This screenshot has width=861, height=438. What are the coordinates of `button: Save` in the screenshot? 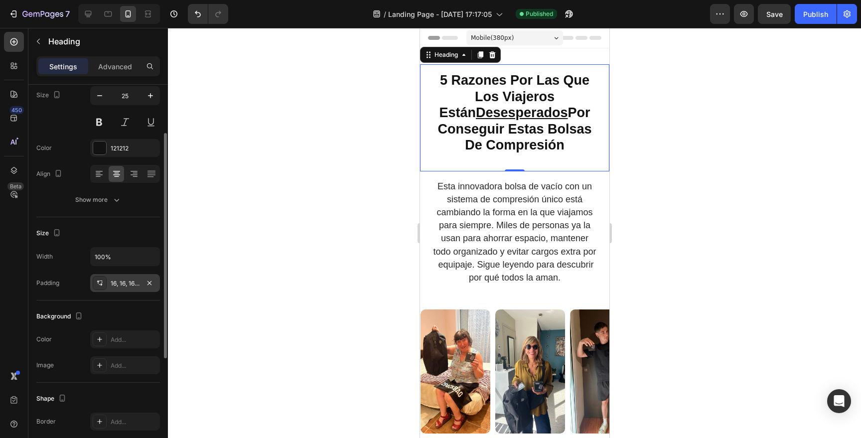 It's located at (774, 14).